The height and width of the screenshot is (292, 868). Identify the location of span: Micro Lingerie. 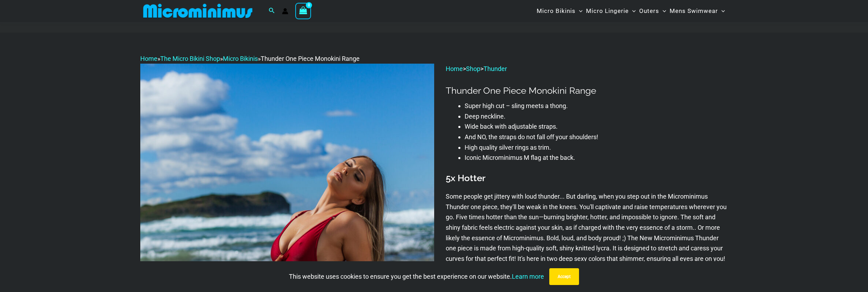
(608, 11).